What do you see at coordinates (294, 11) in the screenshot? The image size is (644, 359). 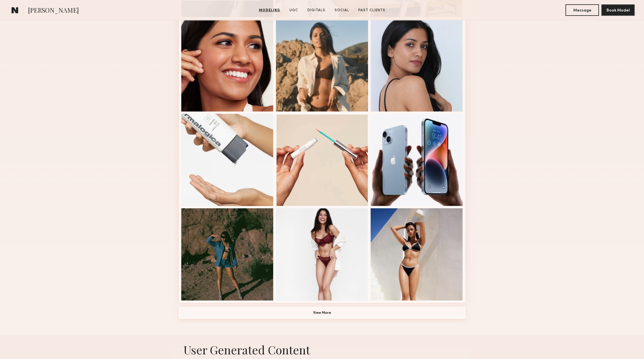 I see `a: UGC` at bounding box center [294, 11].